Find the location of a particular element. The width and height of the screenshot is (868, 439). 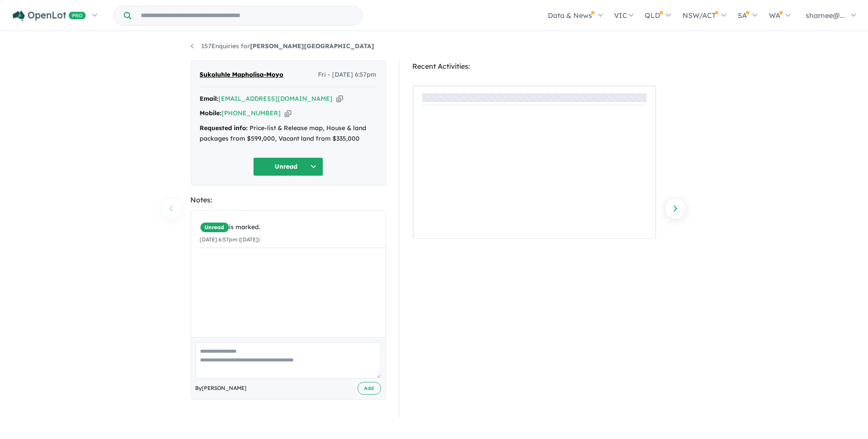

strong: Mobile: is located at coordinates (211, 113).